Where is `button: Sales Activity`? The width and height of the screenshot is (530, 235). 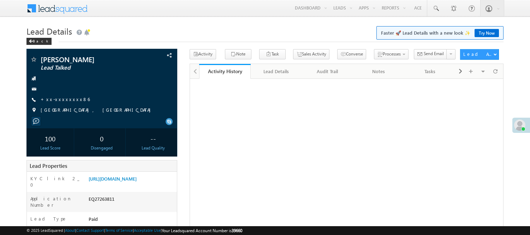
button: Sales Activity is located at coordinates (311, 54).